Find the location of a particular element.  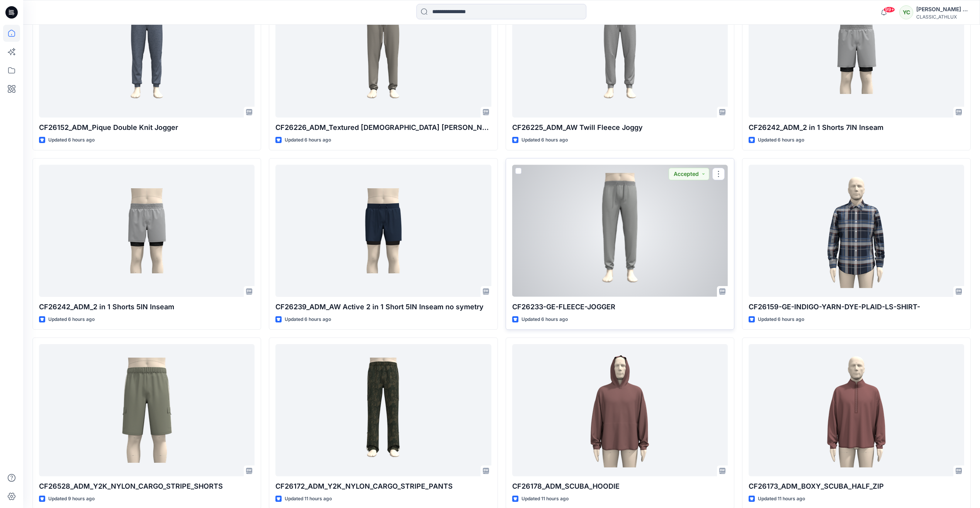

div: CLASSIC_ATHLUX is located at coordinates (943, 16).